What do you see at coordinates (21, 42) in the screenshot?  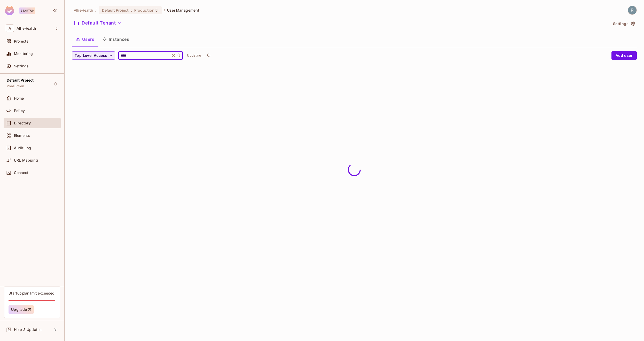 I see `span: Projects` at bounding box center [21, 42].